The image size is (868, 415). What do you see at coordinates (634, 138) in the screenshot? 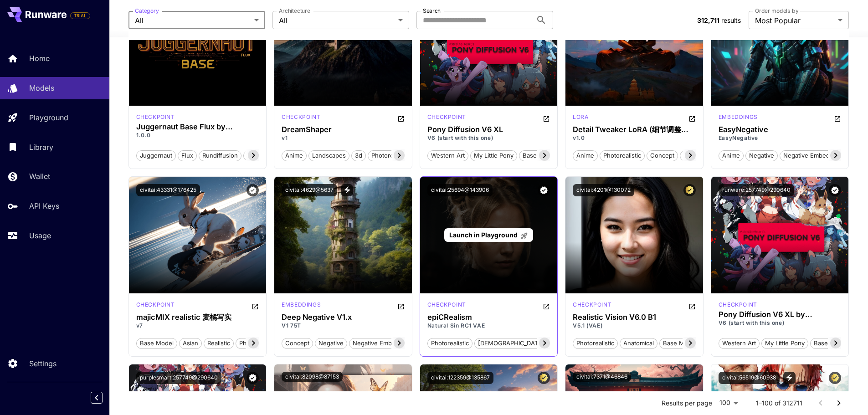
I see `p: v1.0` at bounding box center [634, 138].